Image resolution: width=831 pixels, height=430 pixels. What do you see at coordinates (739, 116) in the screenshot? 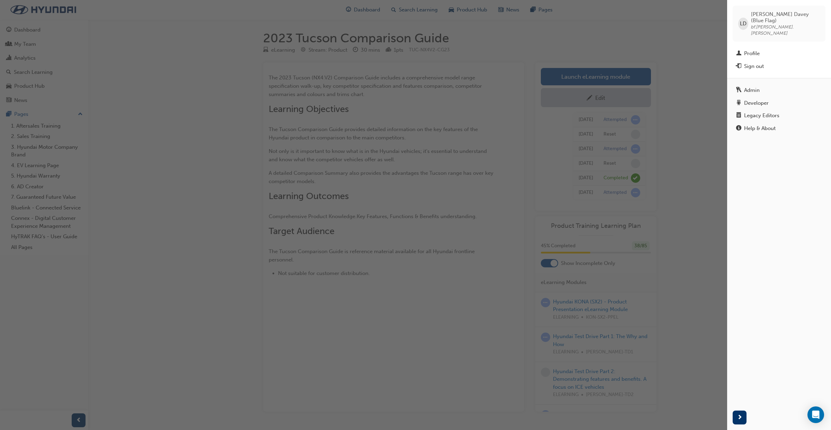
I see `span: notepad-icon` at bounding box center [739, 116].